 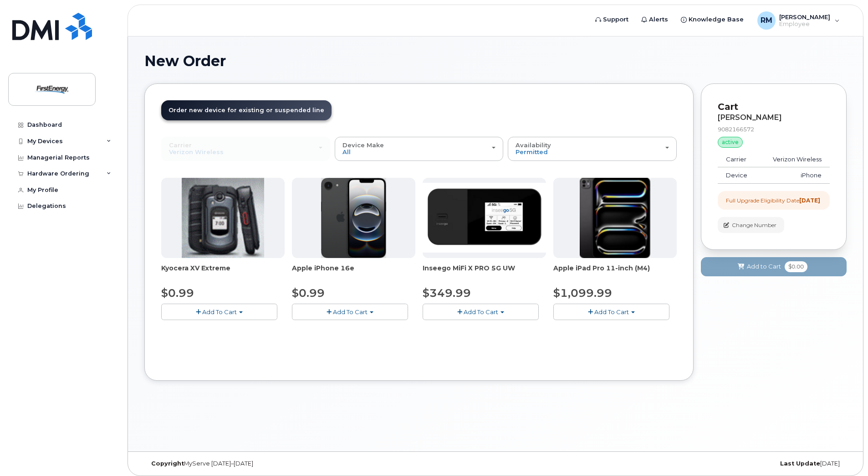 What do you see at coordinates (496, 61) in the screenshot?
I see `h1: New Order` at bounding box center [496, 61].